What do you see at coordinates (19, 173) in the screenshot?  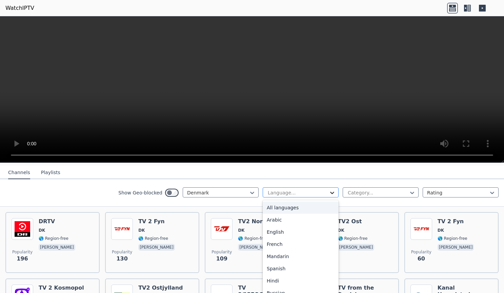 I see `button: Channels` at bounding box center [19, 173].